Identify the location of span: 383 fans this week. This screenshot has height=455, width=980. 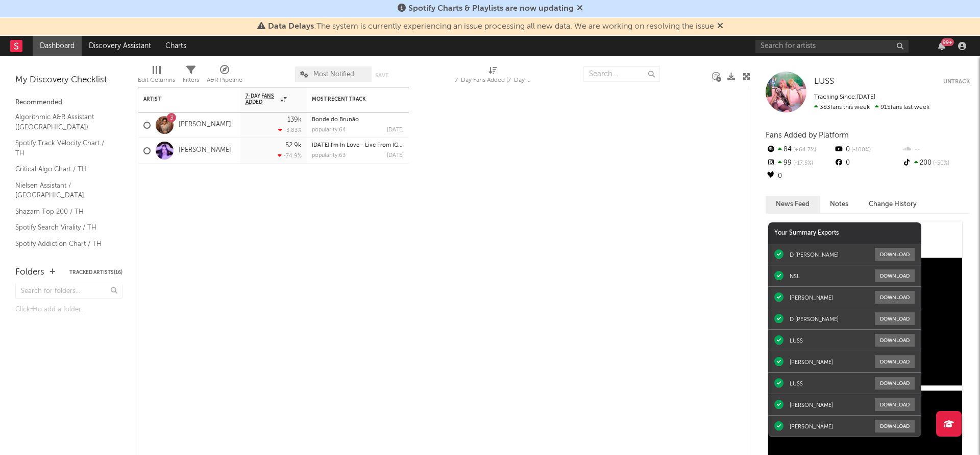
(842, 108).